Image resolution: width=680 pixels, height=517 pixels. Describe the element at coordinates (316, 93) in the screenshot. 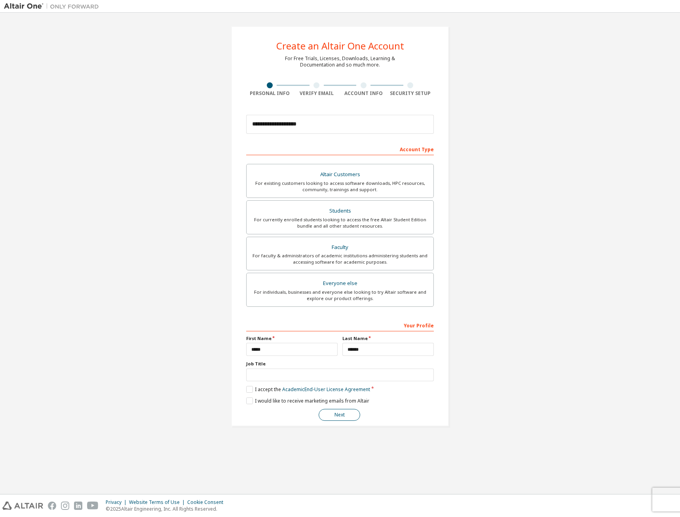

I see `div: Verify Email` at that location.